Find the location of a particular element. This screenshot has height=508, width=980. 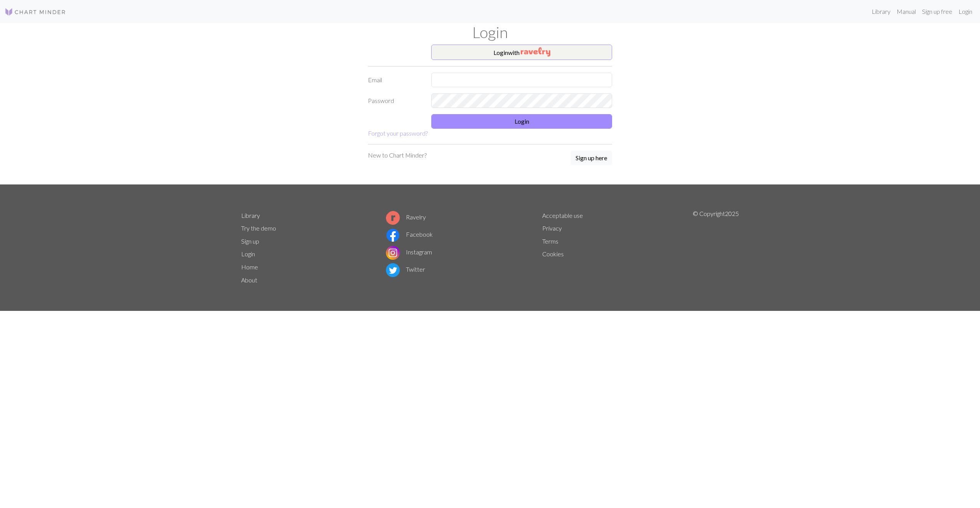

img: Facebook logo is located at coordinates (393, 235).